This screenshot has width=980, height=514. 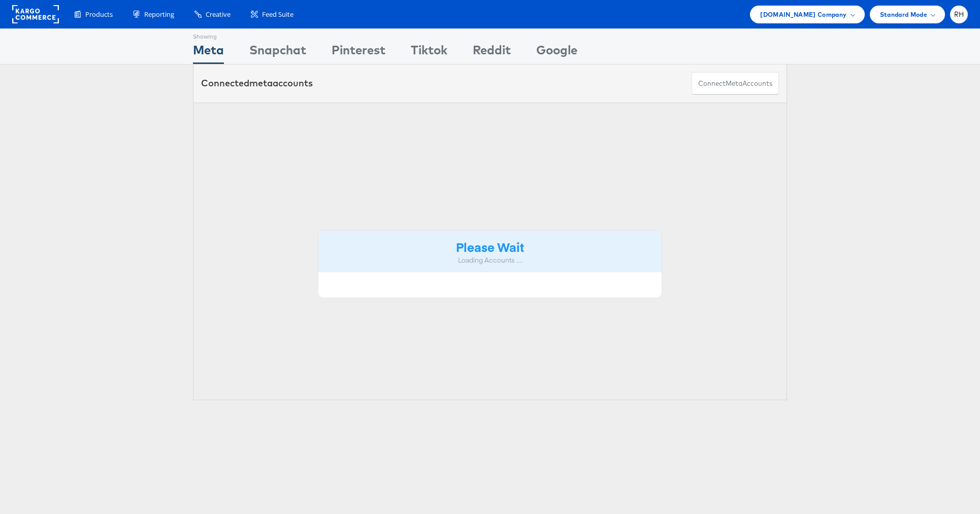 What do you see at coordinates (904, 14) in the screenshot?
I see `span: Standard Mode` at bounding box center [904, 14].